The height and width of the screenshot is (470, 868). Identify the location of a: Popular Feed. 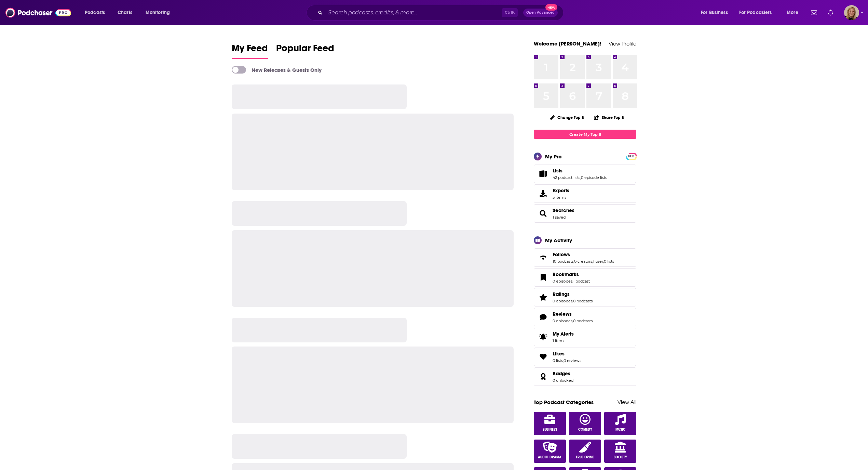
(306, 50).